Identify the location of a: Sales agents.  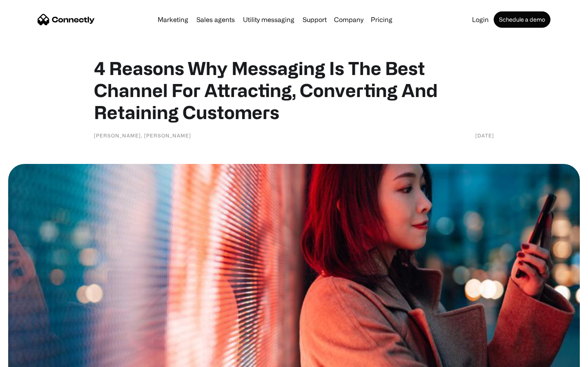
(216, 20).